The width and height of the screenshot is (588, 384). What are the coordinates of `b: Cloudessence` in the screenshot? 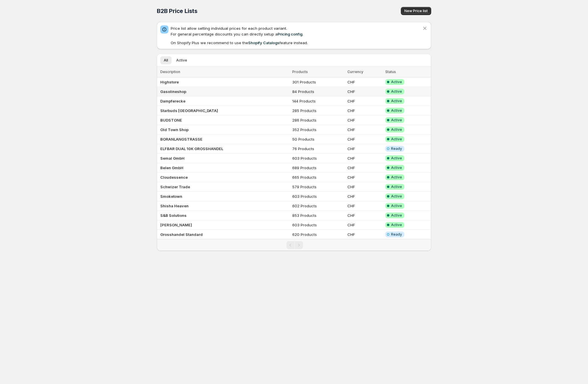 It's located at (173, 177).